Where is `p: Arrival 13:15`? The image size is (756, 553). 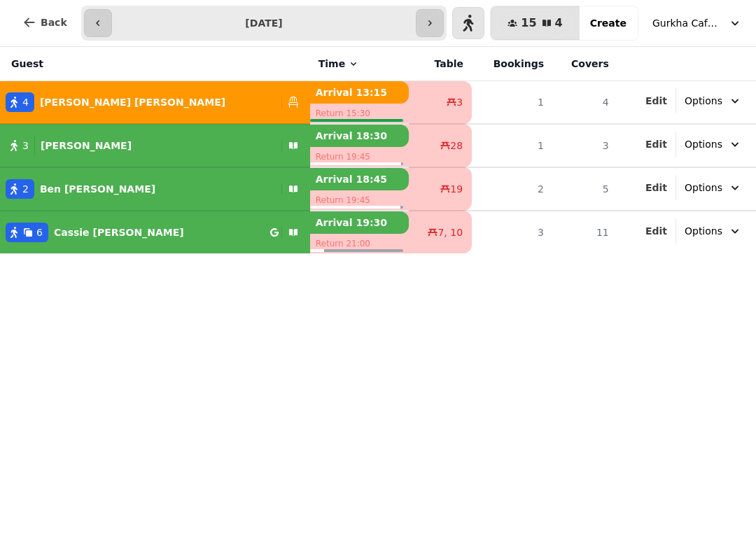 p: Arrival 13:15 is located at coordinates (359, 92).